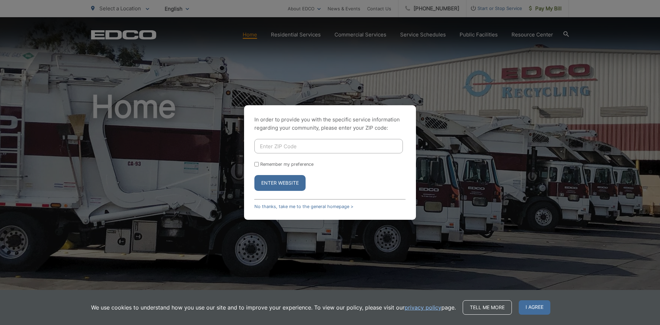  I want to click on button: Enter Website, so click(280, 183).